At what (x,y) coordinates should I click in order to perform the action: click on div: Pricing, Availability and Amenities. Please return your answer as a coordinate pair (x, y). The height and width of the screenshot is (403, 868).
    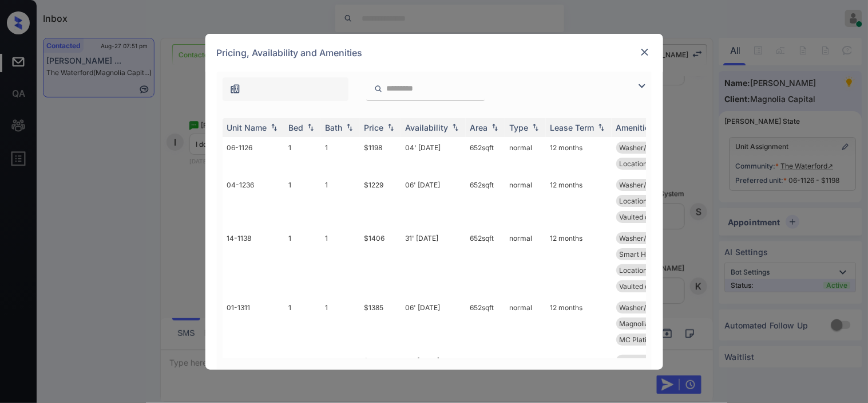
    Looking at the image, I should click on (435, 52).